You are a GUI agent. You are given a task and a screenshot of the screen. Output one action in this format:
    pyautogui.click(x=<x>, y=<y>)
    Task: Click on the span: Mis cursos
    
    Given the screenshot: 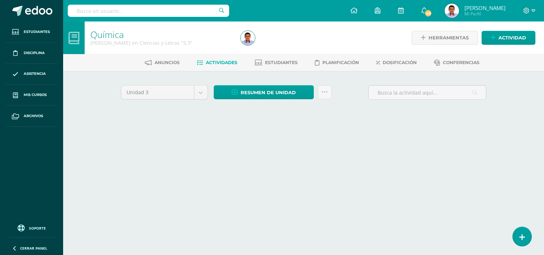 What is the action you would take?
    pyautogui.click(x=35, y=95)
    